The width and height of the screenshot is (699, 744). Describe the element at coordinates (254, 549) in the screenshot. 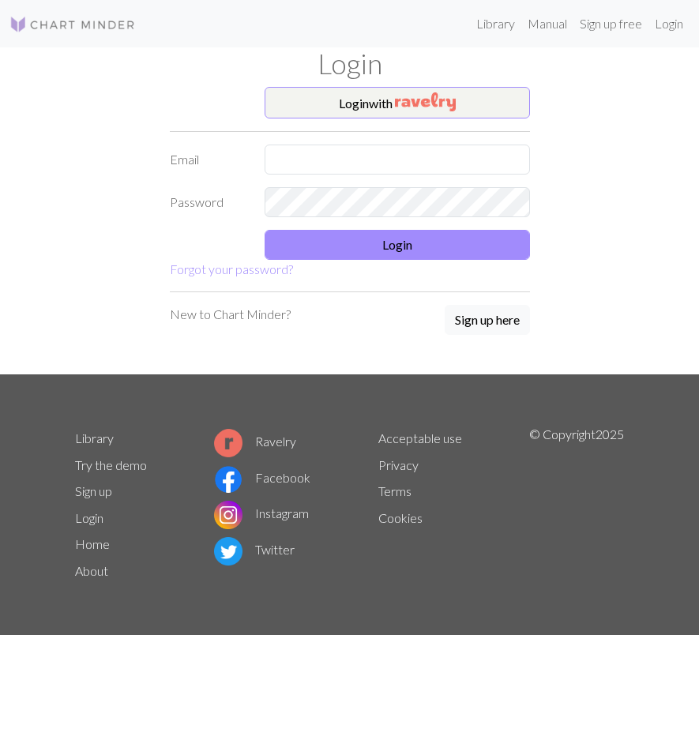

I see `a: Twitter` at that location.